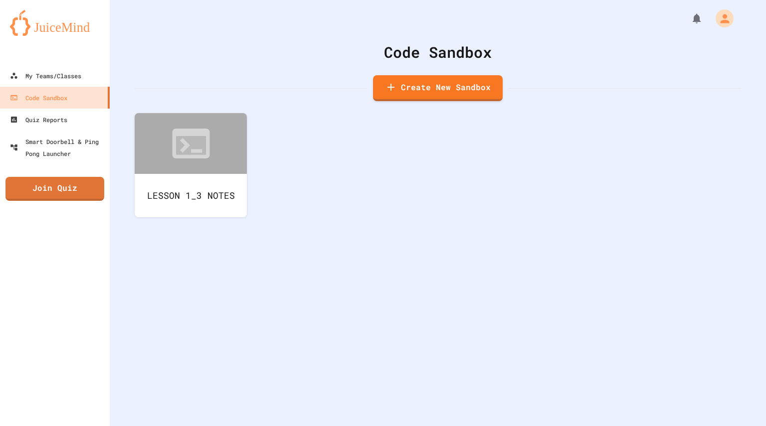 The width and height of the screenshot is (766, 426). I want to click on div: LESSON 1_3 NOTES, so click(190, 195).